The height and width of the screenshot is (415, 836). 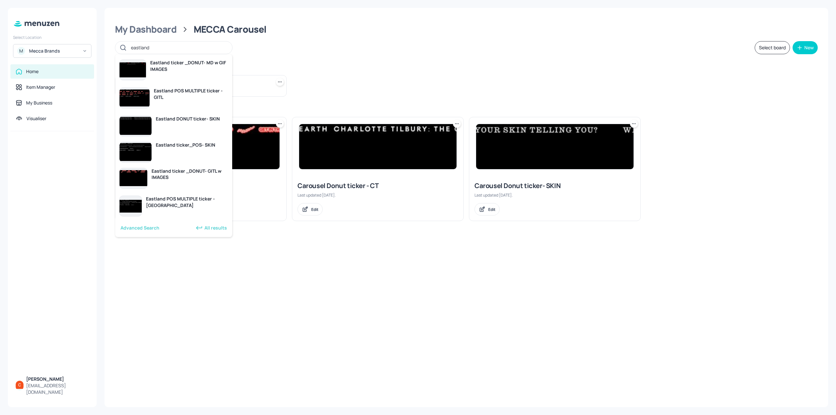 I want to click on div: Eastland ticker _DONUT- MD w GIF IMAGES, so click(x=189, y=66).